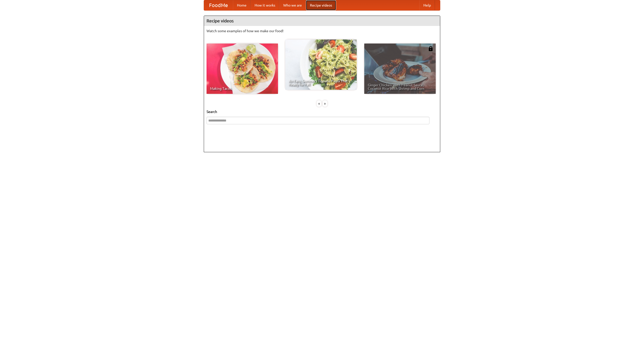 Image resolution: width=644 pixels, height=356 pixels. Describe the element at coordinates (321, 65) in the screenshot. I see `a: An Easy, Summery Tomato Pasta That's Ready for Fall` at that location.